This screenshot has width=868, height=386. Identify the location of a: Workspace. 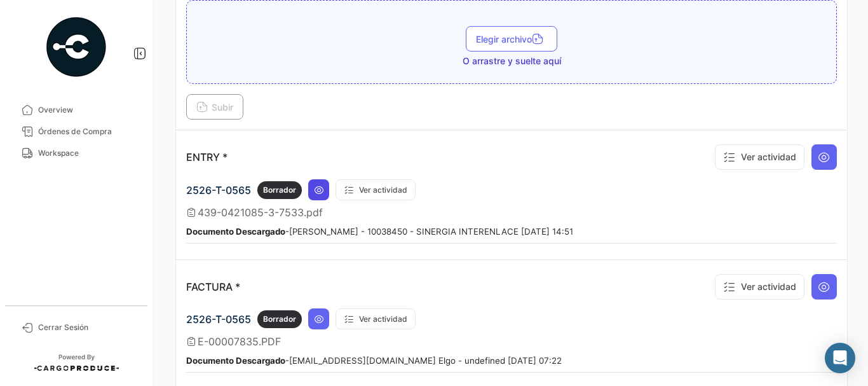
(76, 153).